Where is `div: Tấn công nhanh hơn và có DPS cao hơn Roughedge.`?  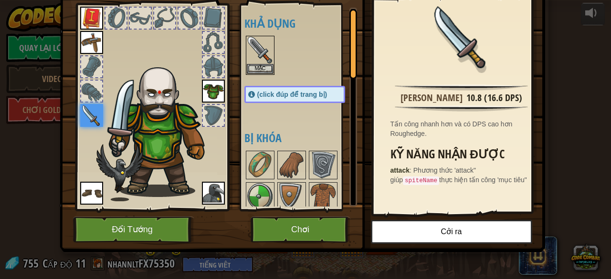 div: Tấn công nhanh hơn và có DPS cao hơn Roughedge. is located at coordinates (464, 129).